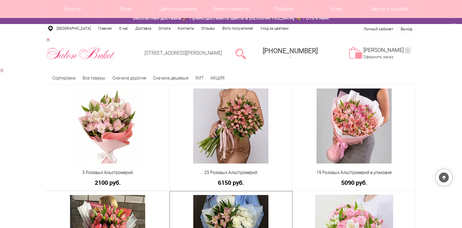 The height and width of the screenshot is (228, 462). Describe the element at coordinates (237, 29) in the screenshot. I see `a: Фото получателей` at that location.